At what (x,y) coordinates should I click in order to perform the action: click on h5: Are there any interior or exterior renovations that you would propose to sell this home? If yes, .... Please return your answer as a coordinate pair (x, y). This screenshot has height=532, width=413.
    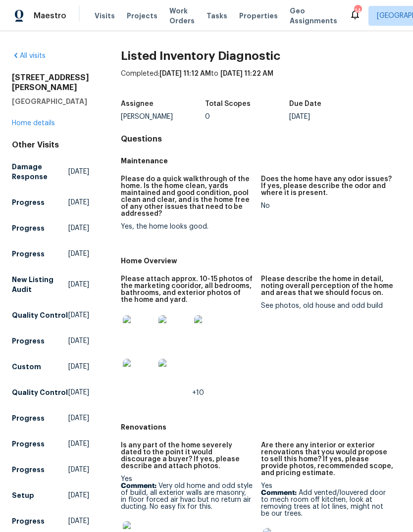
    Looking at the image, I should click on (327, 459).